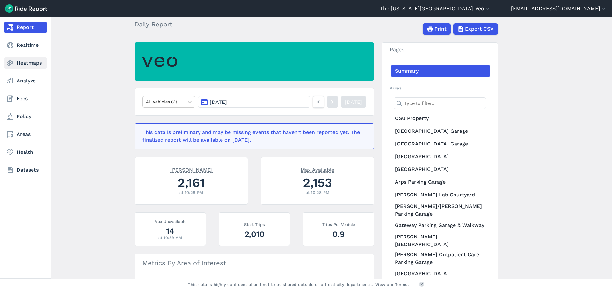 The height and width of the screenshot is (290, 612). What do you see at coordinates (440, 71) in the screenshot?
I see `a: Summary` at bounding box center [440, 71].